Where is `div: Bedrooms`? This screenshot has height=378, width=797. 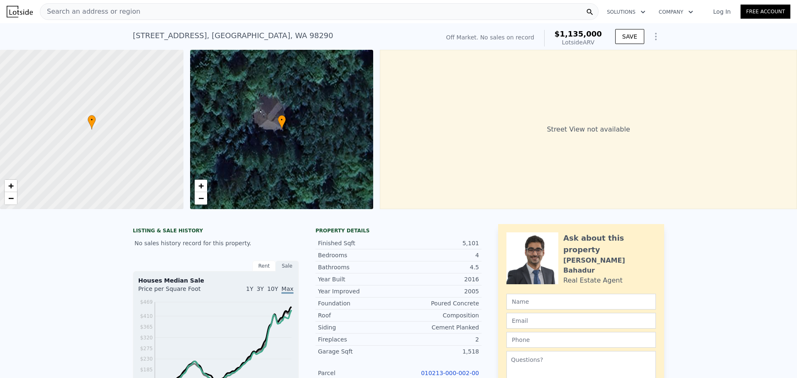 div: Bedrooms is located at coordinates (358, 255).